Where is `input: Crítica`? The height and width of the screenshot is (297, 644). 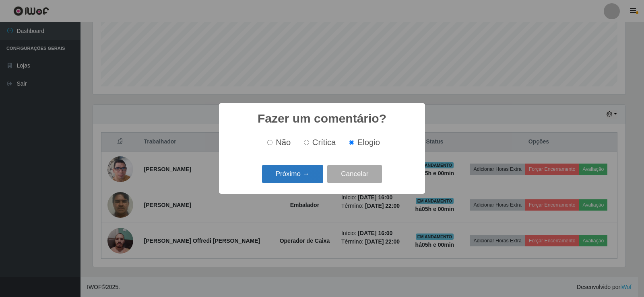
input: Crítica is located at coordinates (306, 142).